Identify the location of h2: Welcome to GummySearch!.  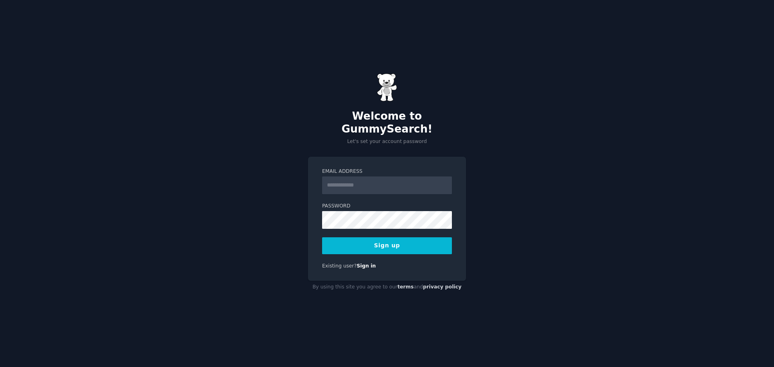
(387, 123).